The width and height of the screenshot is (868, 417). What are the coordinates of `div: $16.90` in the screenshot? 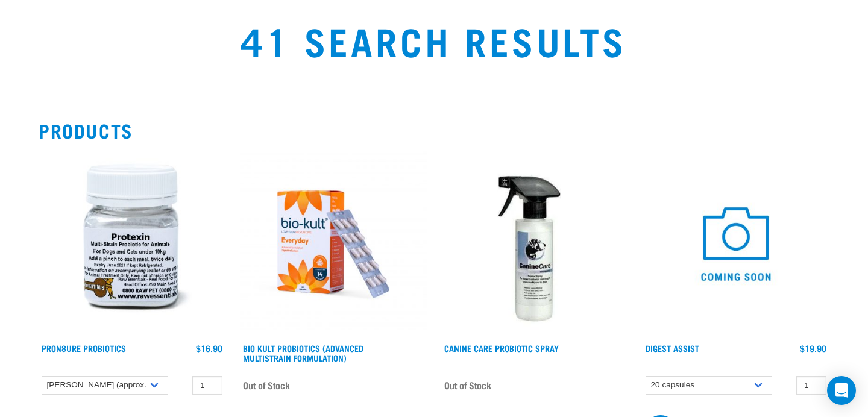 It's located at (209, 349).